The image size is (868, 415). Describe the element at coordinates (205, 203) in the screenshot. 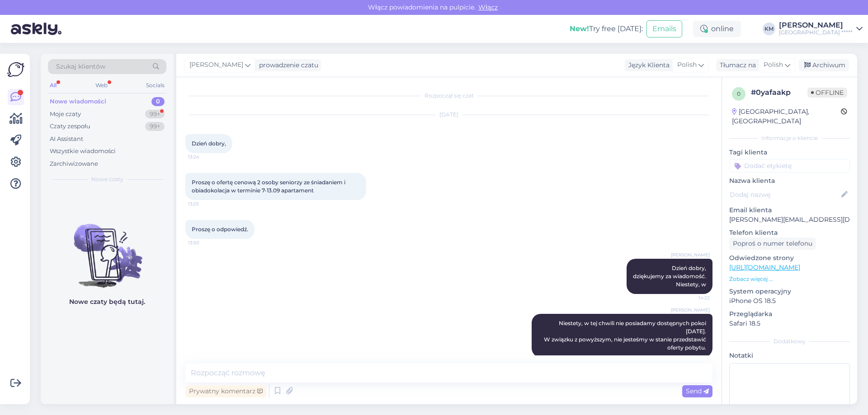

I see `span: 13:25` at that location.